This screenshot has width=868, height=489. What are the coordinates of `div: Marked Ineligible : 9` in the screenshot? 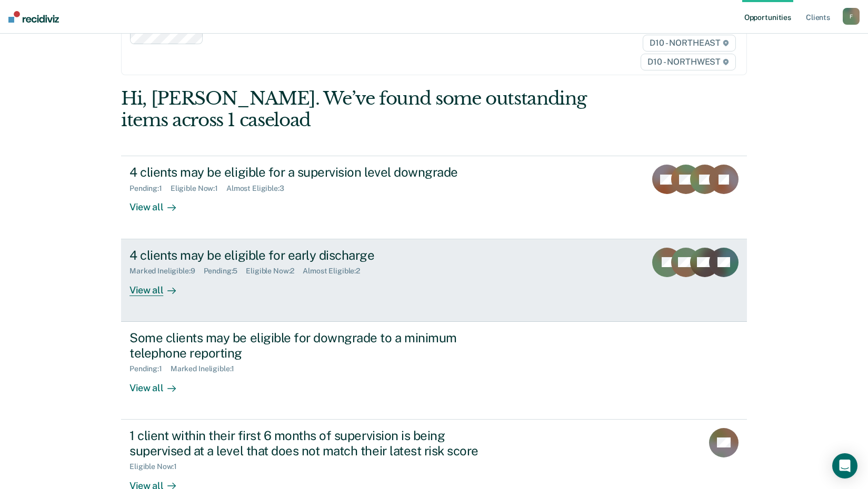 It's located at (166, 271).